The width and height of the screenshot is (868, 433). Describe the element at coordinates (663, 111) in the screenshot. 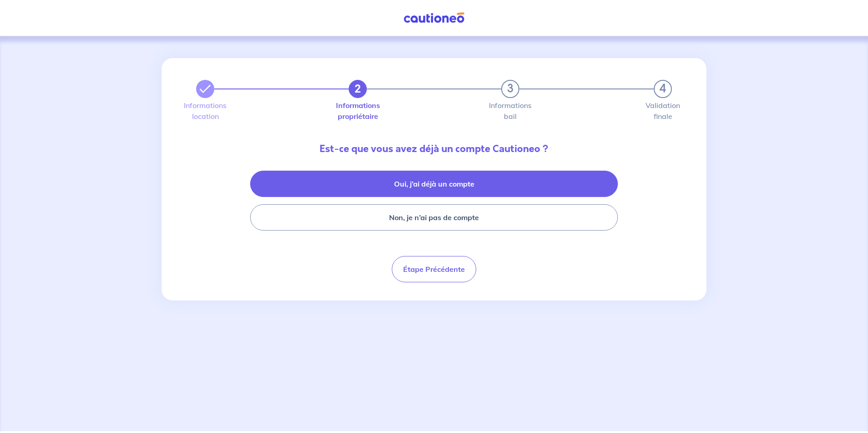

I see `label: Validation finale` at that location.